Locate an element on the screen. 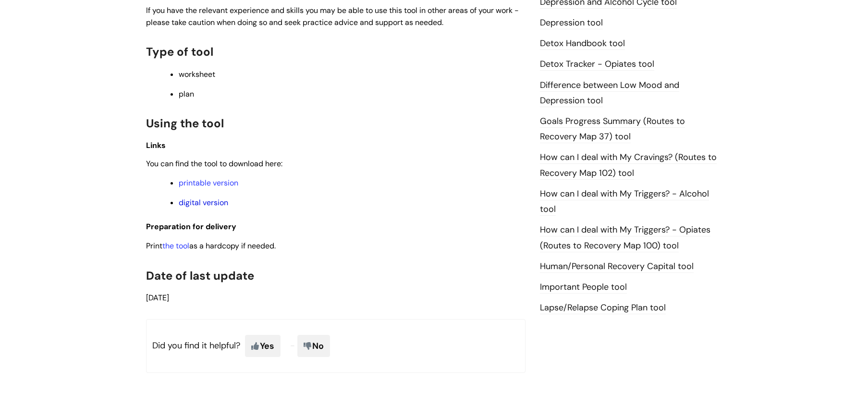 The image size is (868, 407). a: How can I deal with My Triggers? - Opiates (Routes to Recovery Map 100) tool is located at coordinates (624, 238).